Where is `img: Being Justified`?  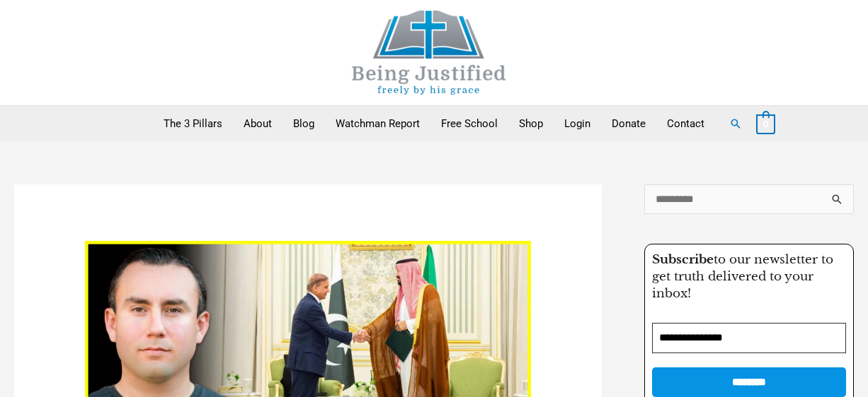 img: Being Justified is located at coordinates (429, 52).